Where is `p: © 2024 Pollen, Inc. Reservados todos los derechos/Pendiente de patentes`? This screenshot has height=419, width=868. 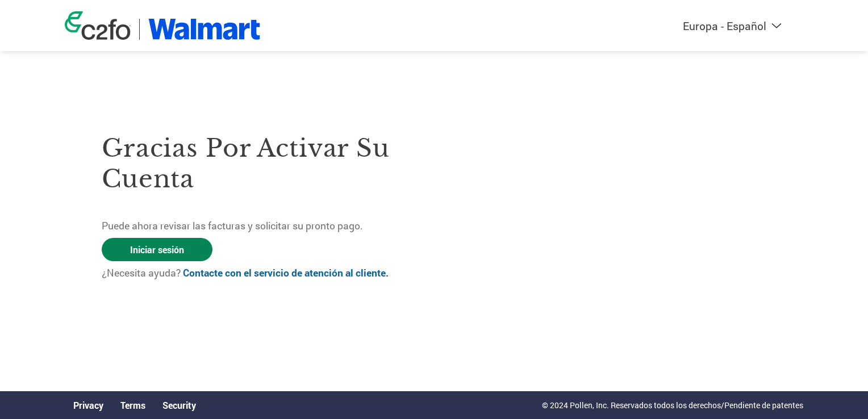 p: © 2024 Pollen, Inc. Reservados todos los derechos/Pendiente de patentes is located at coordinates (673, 405).